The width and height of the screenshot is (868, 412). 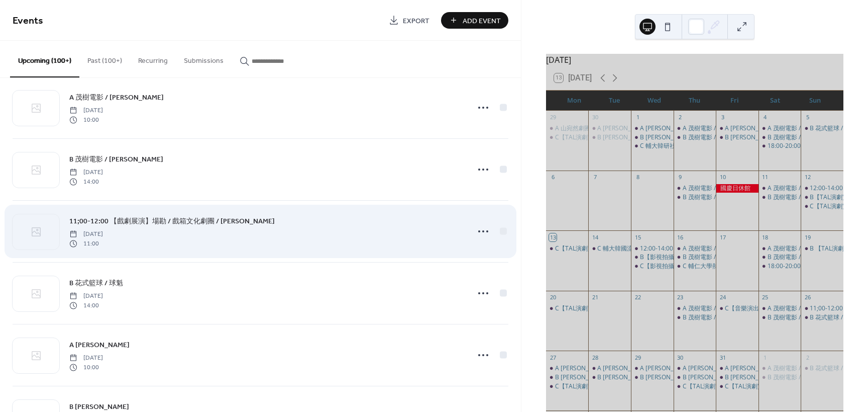 I want to click on div: 3, so click(x=722, y=117).